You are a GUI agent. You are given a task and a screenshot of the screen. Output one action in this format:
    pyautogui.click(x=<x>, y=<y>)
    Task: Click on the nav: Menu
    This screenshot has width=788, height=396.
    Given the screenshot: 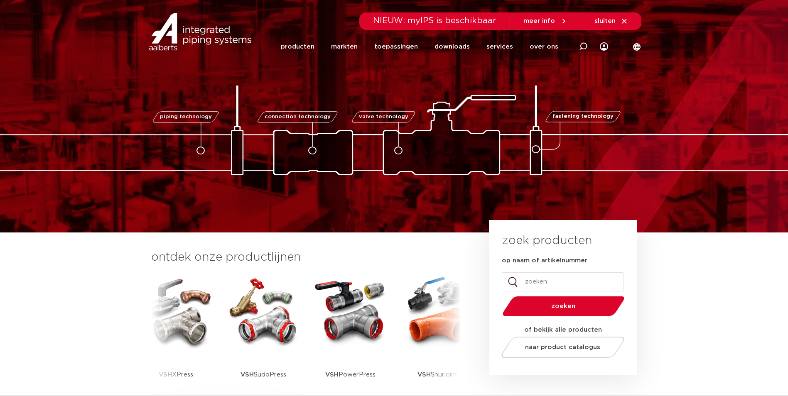 What is the action you would take?
    pyautogui.click(x=419, y=47)
    